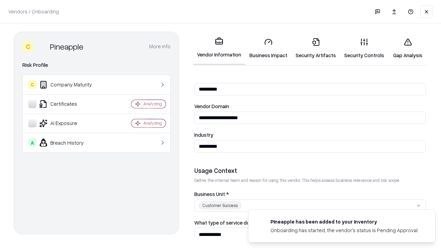 The height and width of the screenshot is (248, 441). What do you see at coordinates (310, 206) in the screenshot?
I see `button: Customer Success` at bounding box center [310, 206].